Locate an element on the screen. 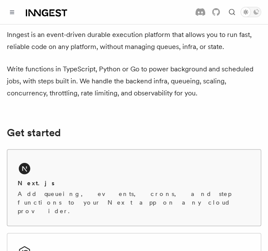  button: Toggle dark mode is located at coordinates (251, 12).